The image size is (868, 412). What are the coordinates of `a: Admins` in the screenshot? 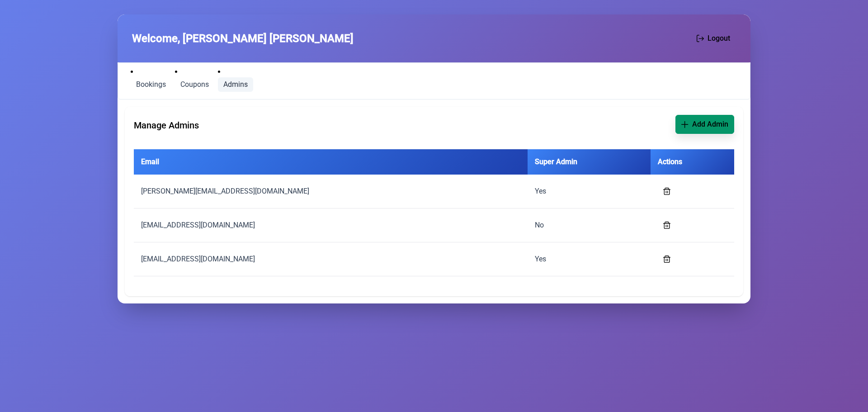 It's located at (236, 84).